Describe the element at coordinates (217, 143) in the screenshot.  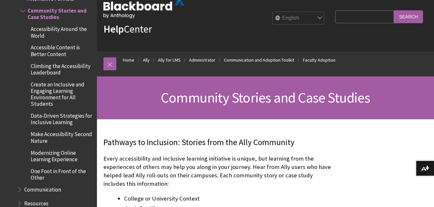
I see `p: Pathways to Inclusion: Stories from the Ally Community` at that location.